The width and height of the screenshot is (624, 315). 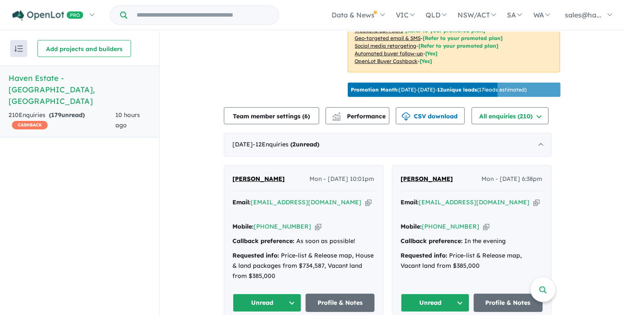 What do you see at coordinates (30, 125) in the screenshot?
I see `span: CASHBACK` at bounding box center [30, 125].